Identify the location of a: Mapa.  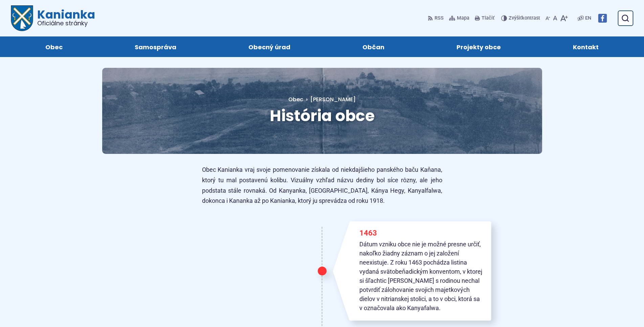
(459, 18).